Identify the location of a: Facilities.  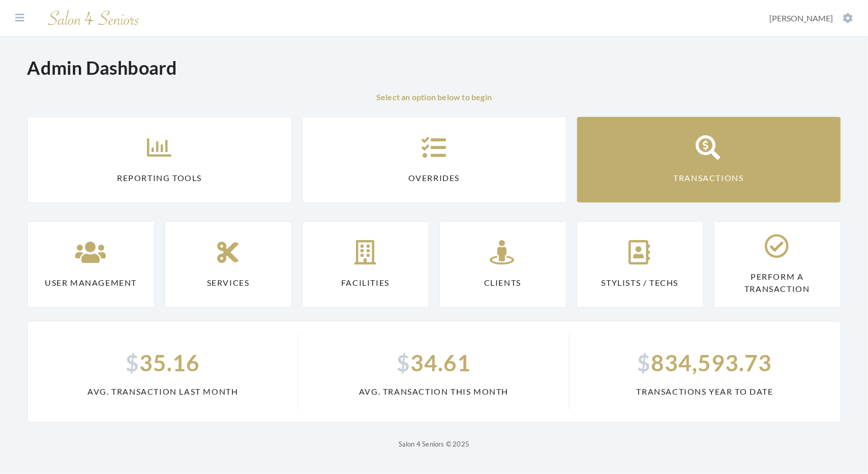
(365, 264).